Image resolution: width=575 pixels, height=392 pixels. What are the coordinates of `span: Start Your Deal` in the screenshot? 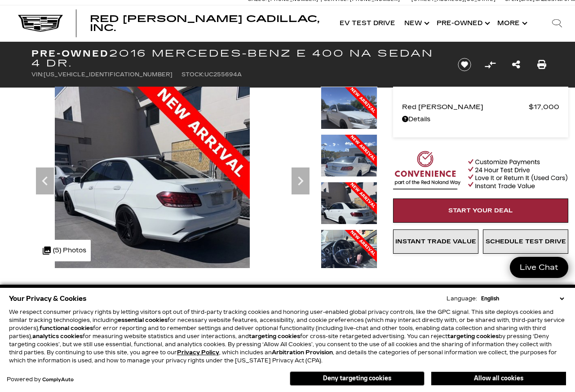 It's located at (480, 211).